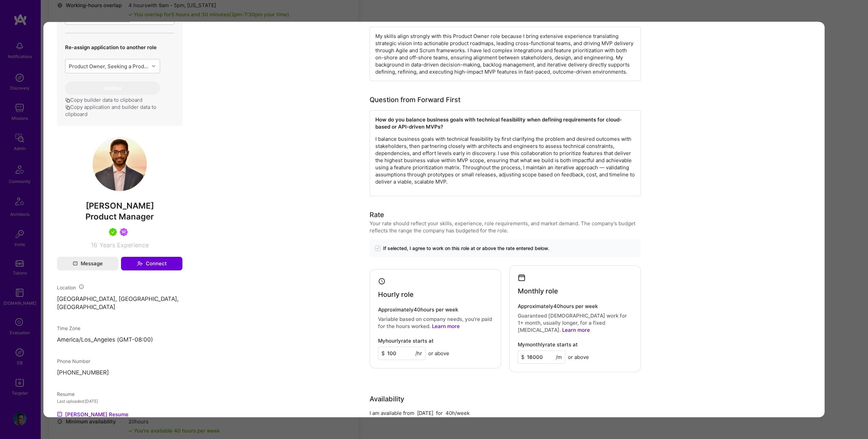 The height and width of the screenshot is (439, 868). I want to click on span: /m, so click(559, 357).